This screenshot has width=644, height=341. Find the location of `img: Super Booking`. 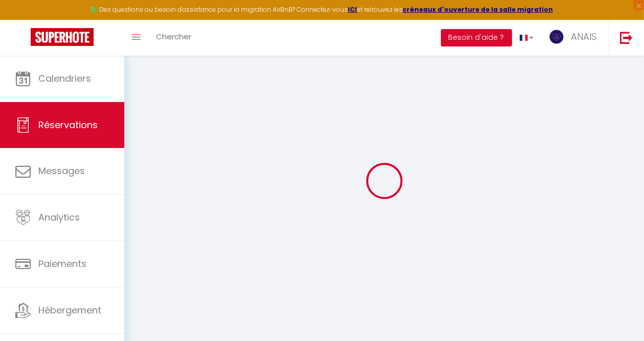

img: Super Booking is located at coordinates (62, 37).